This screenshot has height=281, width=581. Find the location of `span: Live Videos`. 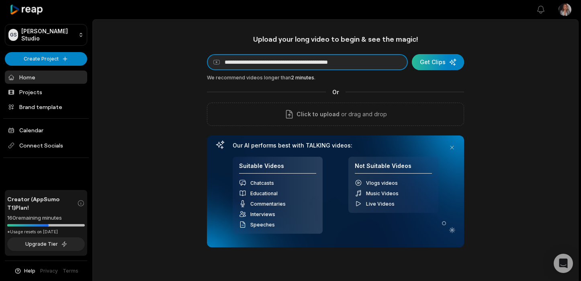

span: Live Videos is located at coordinates (380, 204).